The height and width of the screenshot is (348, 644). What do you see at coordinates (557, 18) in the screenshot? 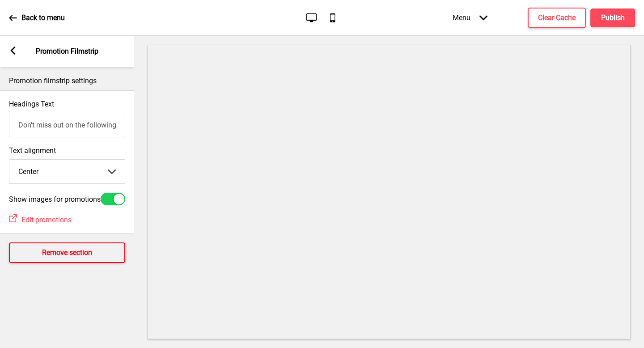
I see `h4: Clear Cache` at bounding box center [557, 18].